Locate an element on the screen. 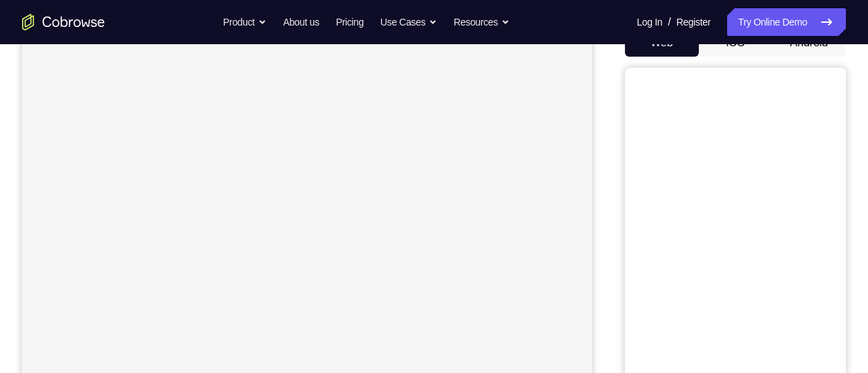  button: Product is located at coordinates (245, 22).